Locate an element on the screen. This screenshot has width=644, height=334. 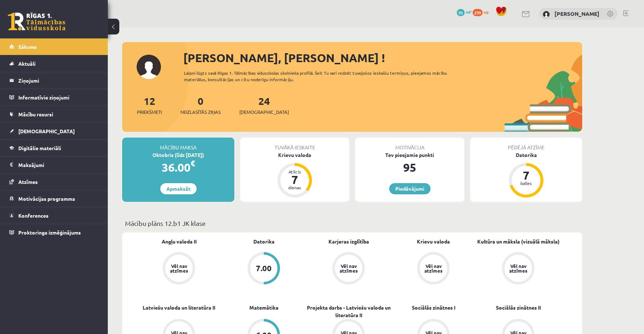
a: Sociālās zinātnes II is located at coordinates (518, 308).